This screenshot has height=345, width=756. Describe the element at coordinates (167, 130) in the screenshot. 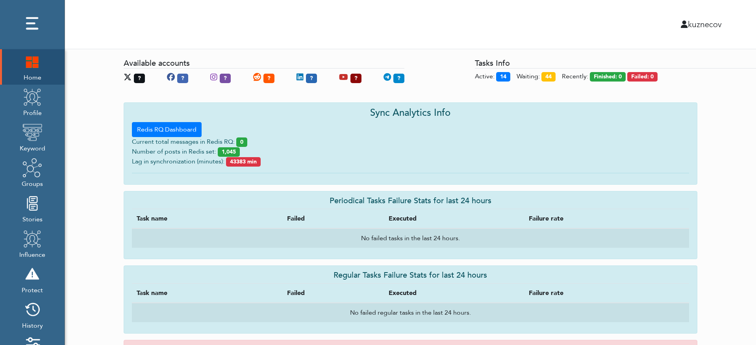

I see `a: Redis RQ Dashboard` at that location.